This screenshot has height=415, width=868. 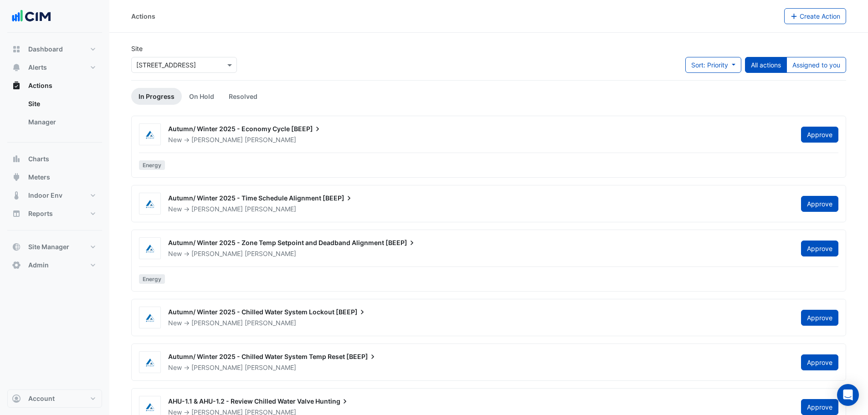 I want to click on span: Hunting, so click(x=332, y=401).